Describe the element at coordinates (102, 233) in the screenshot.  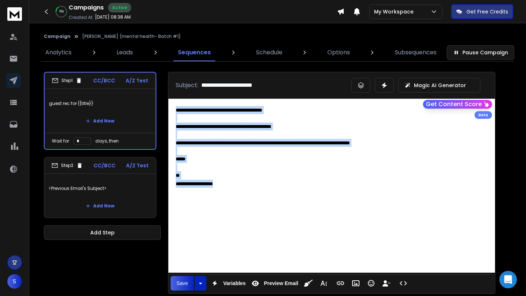
I see `button: Add Step` at that location.